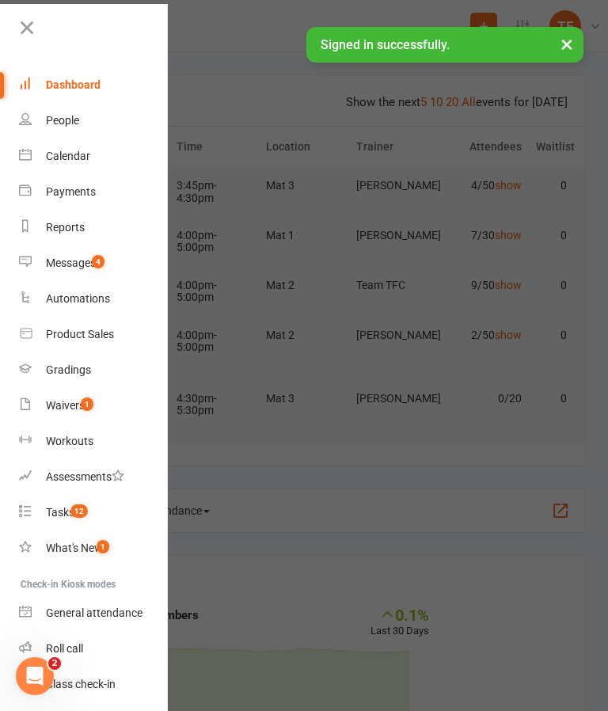  I want to click on a: General attendance kiosk mode, so click(93, 613).